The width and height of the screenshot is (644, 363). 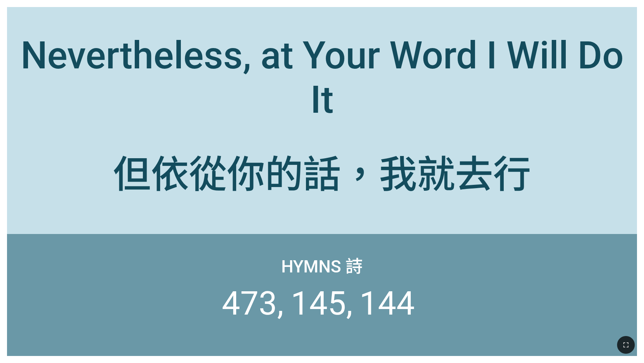 I want to click on li: 473, so click(x=252, y=303).